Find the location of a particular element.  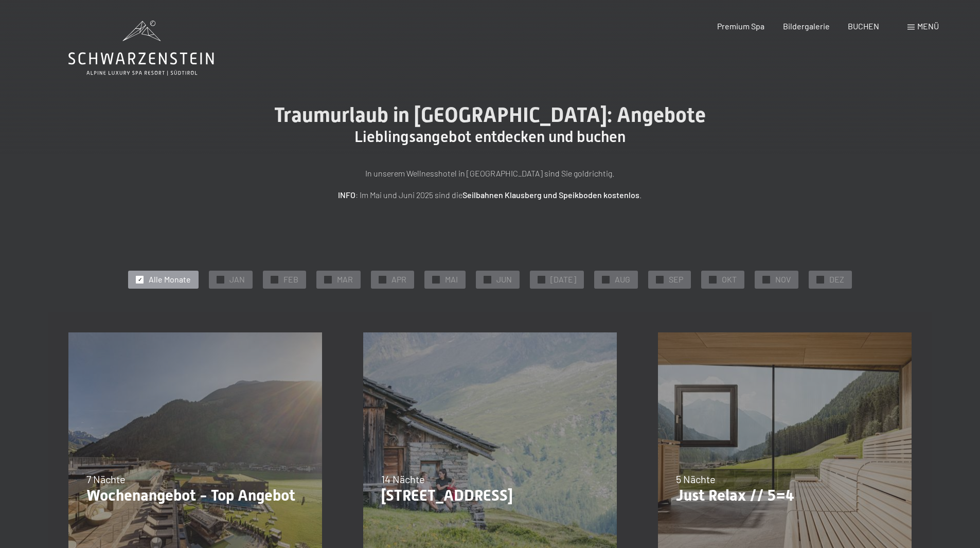

span: APR is located at coordinates (399, 279).